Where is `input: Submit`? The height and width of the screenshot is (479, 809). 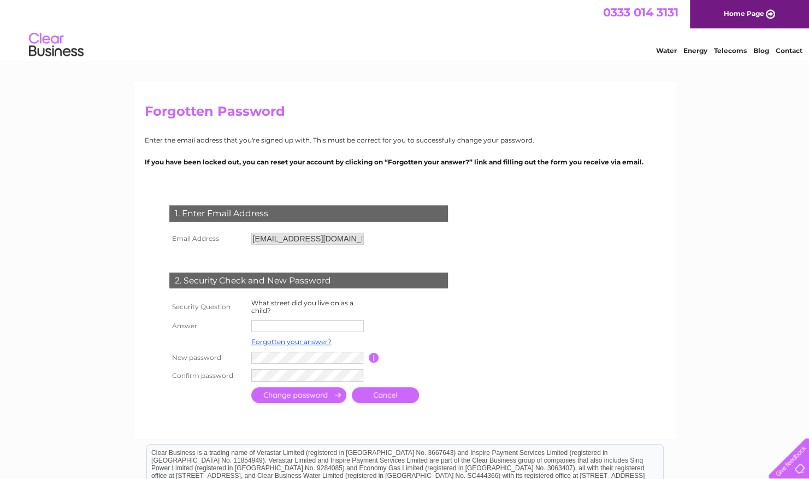
input: Submit is located at coordinates (299, 395).